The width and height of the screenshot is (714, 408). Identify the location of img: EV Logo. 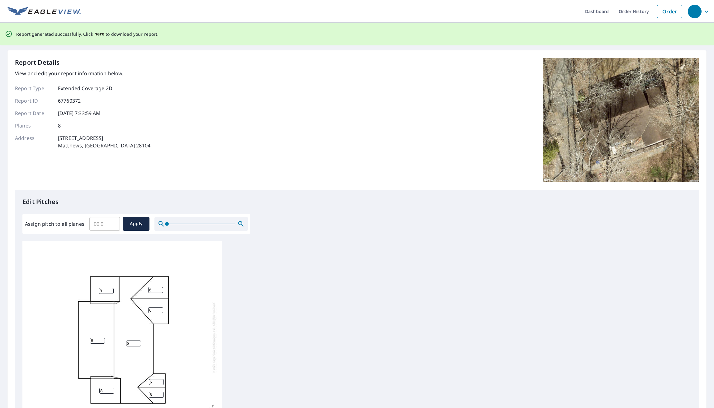
(44, 12).